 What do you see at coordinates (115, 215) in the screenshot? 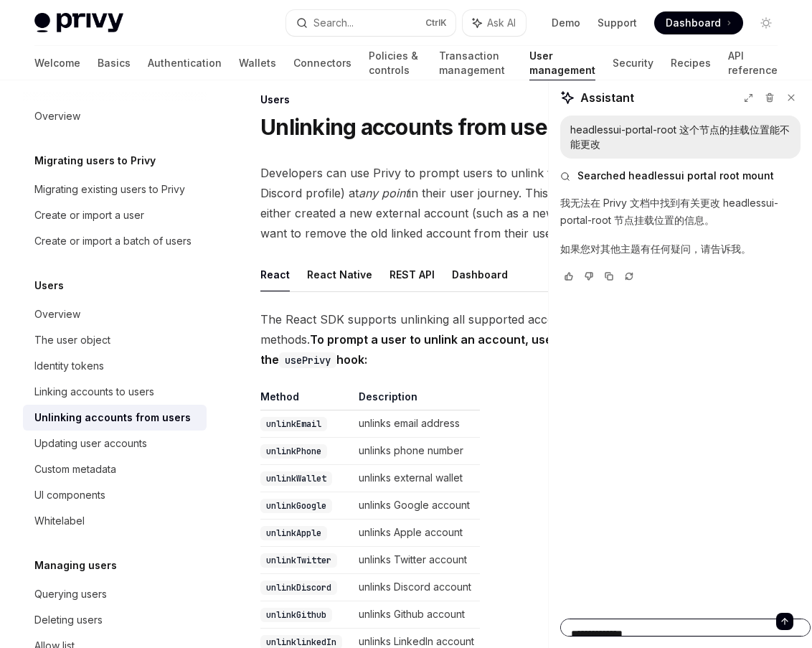
I see `a: Create or import a user` at bounding box center [115, 215].